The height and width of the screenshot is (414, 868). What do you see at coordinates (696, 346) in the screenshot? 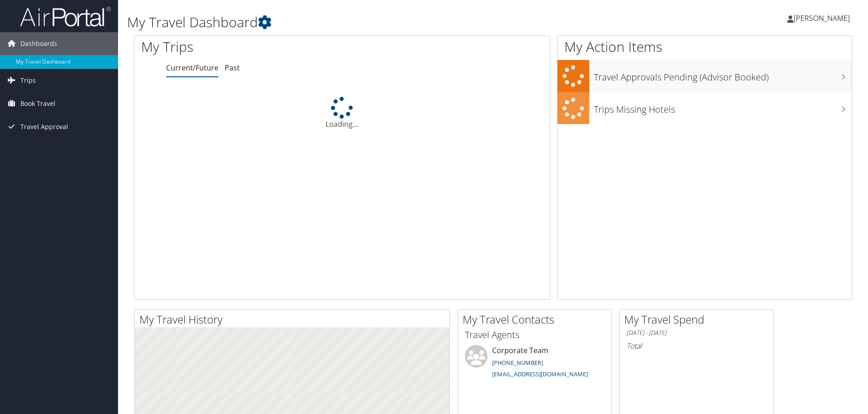
I see `h6: Total` at bounding box center [696, 346].